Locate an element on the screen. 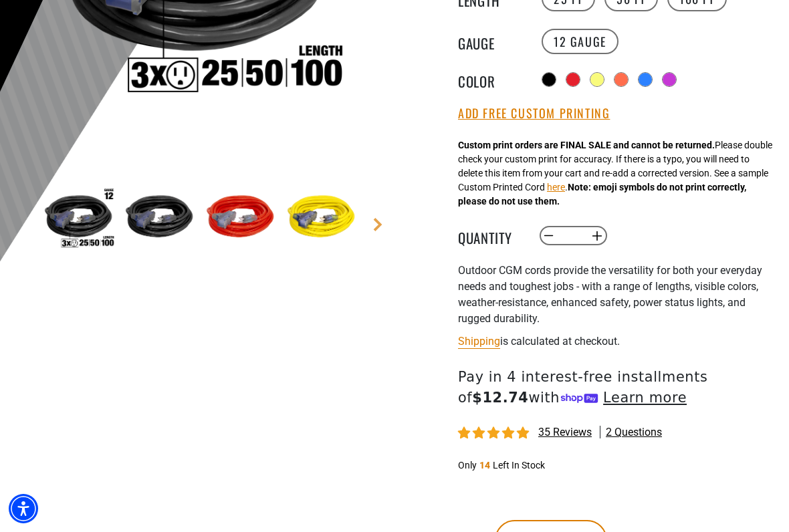 This screenshot has height=532, width=789. span: 14 is located at coordinates (484, 465).